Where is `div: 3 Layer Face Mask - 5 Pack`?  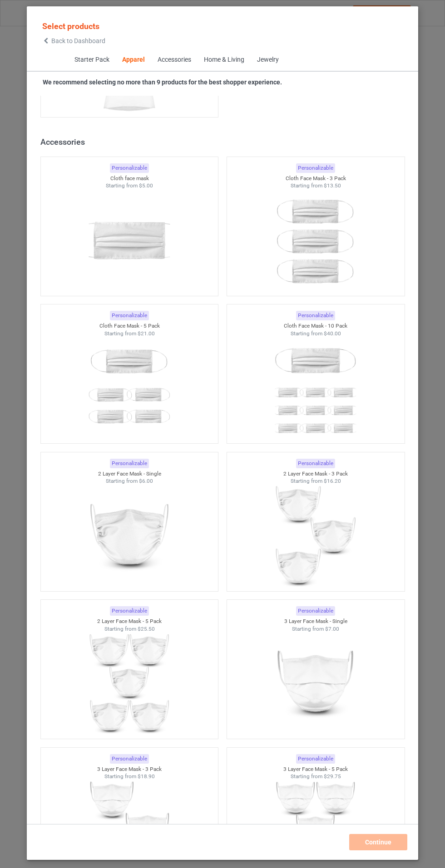
div: 3 Layer Face Mask - 5 Pack is located at coordinates (316, 769).